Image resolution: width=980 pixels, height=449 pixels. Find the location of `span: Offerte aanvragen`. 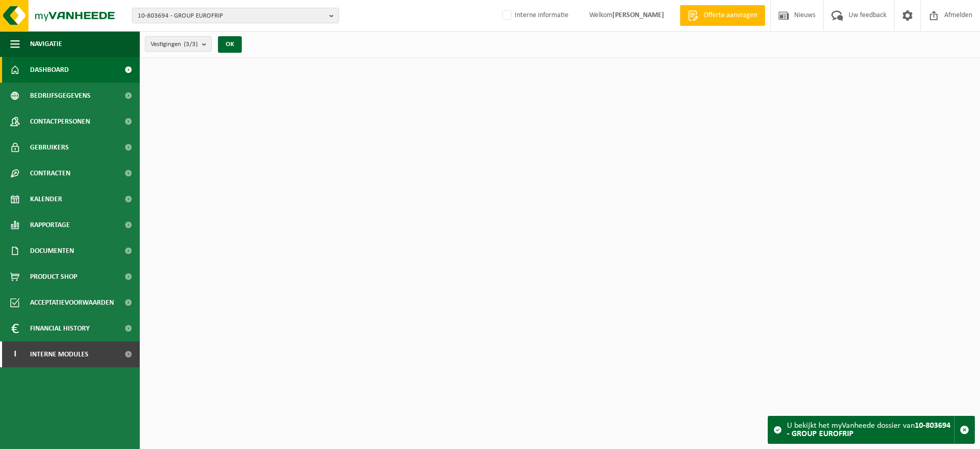

span: Offerte aanvragen is located at coordinates (731, 16).